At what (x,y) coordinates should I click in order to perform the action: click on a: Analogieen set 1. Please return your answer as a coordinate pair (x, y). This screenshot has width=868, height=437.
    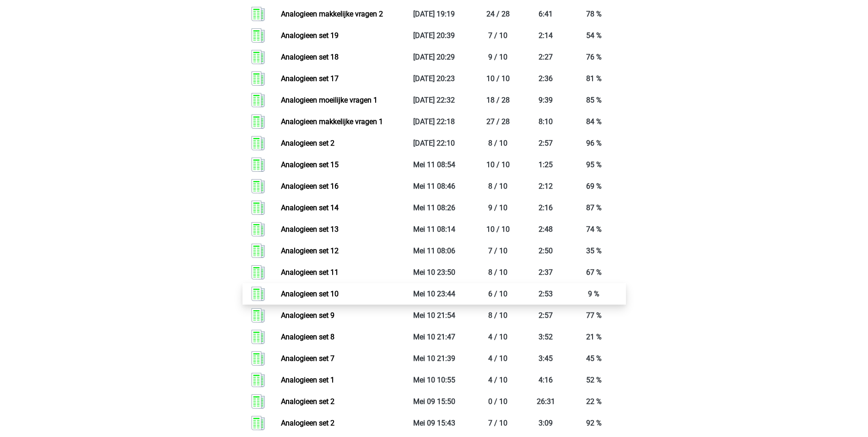
    Looking at the image, I should click on (308, 380).